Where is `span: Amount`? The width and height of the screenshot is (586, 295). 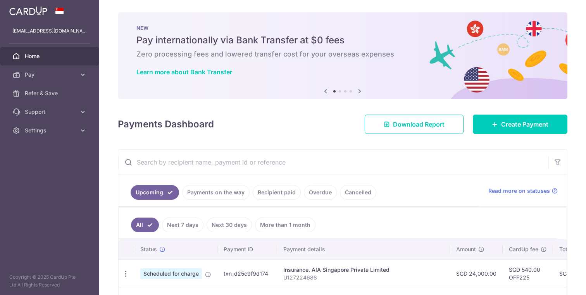 span: Amount is located at coordinates (466, 250).